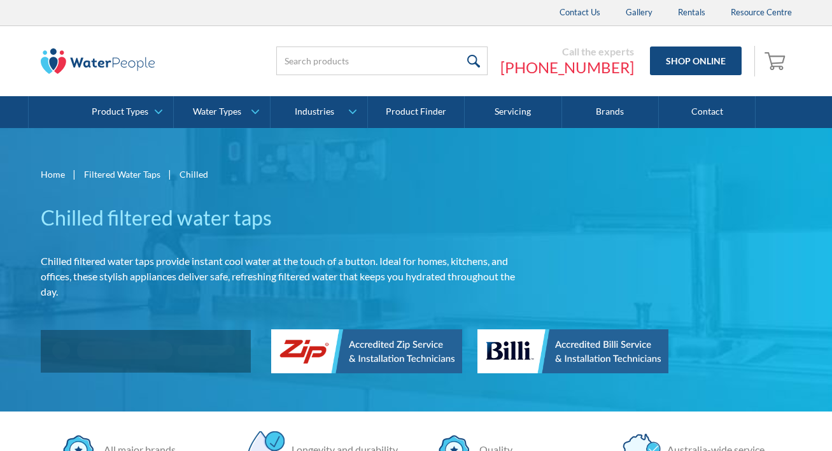 The image size is (832, 451). I want to click on div: Chilled, so click(194, 174).